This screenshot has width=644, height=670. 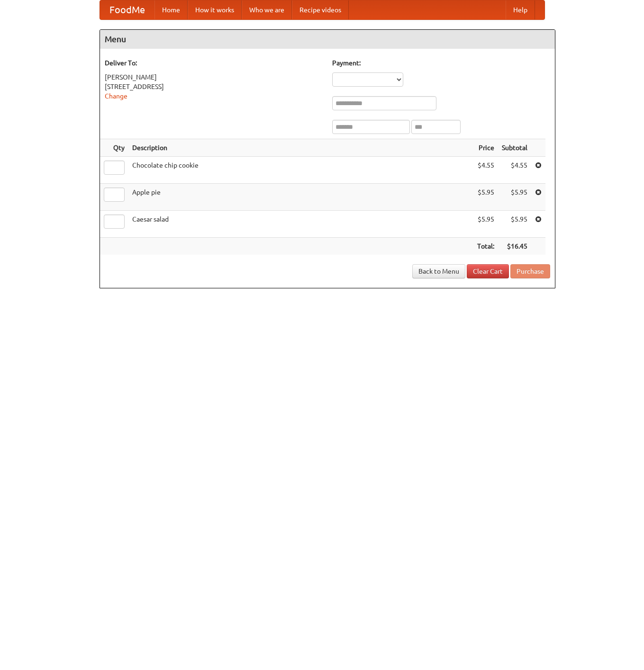 I want to click on a: How it works, so click(x=215, y=10).